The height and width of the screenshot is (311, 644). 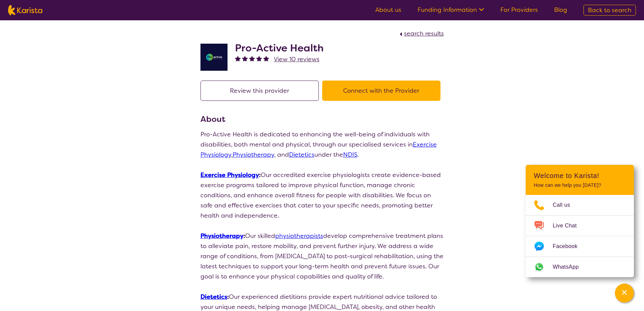 What do you see at coordinates (279, 48) in the screenshot?
I see `h2: Pro-Active Health` at bounding box center [279, 48].